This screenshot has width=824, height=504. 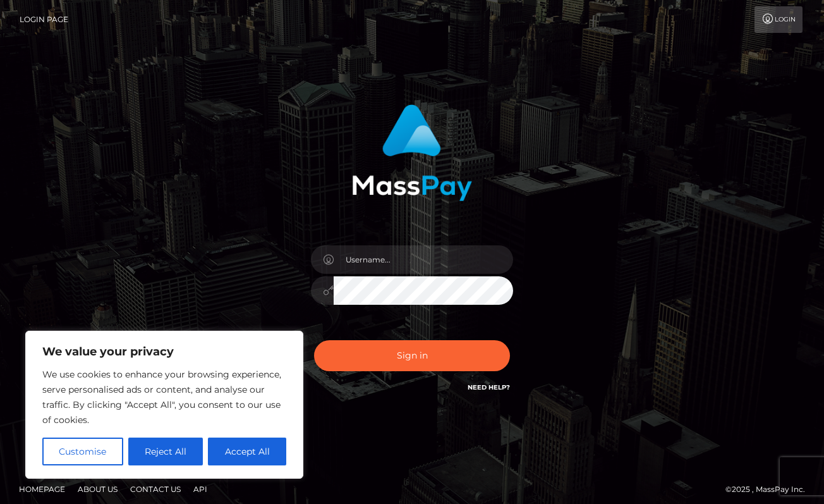 What do you see at coordinates (42, 489) in the screenshot?
I see `a: Homepage` at bounding box center [42, 489].